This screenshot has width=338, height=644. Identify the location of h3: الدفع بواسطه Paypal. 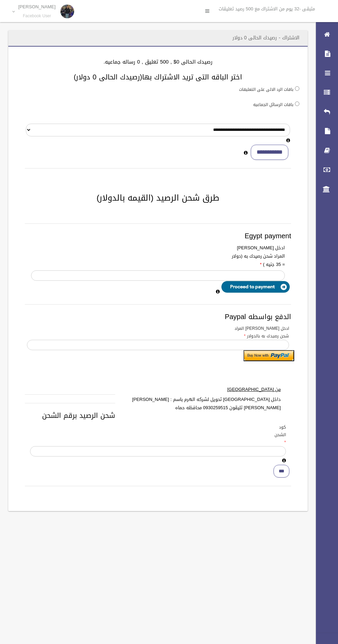
(158, 317).